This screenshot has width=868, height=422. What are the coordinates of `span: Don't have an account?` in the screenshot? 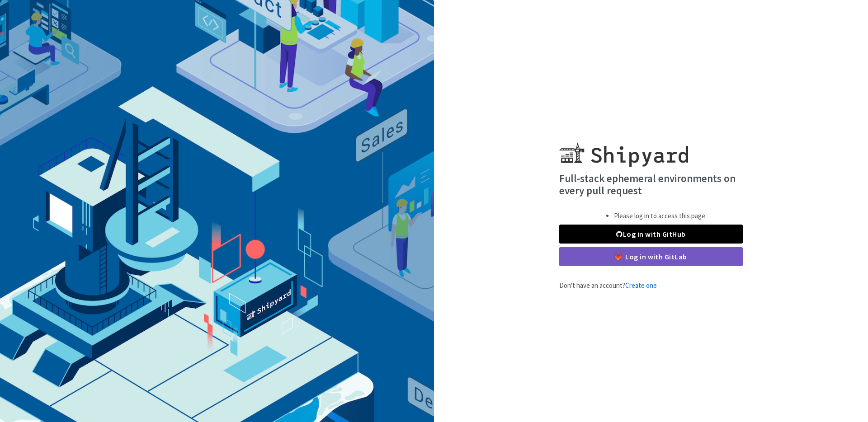 It's located at (608, 285).